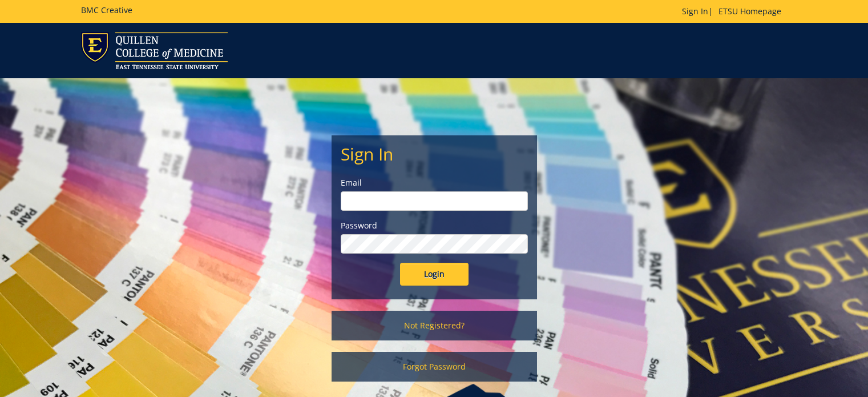 Image resolution: width=868 pixels, height=397 pixels. Describe the element at coordinates (434, 367) in the screenshot. I see `a: Forgot Password` at that location.